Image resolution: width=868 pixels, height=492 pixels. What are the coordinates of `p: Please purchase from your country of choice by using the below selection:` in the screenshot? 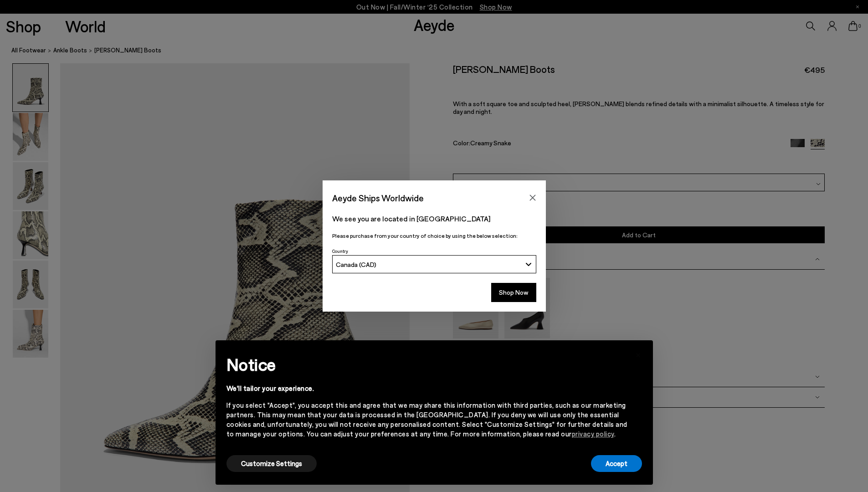 It's located at (434, 235).